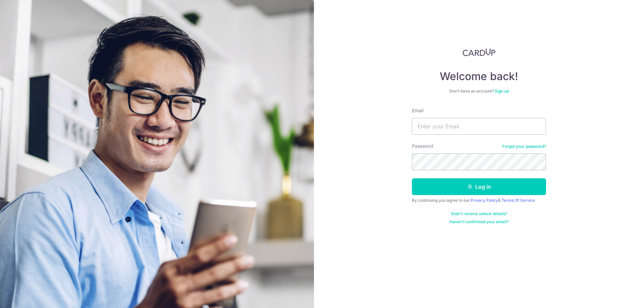  Describe the element at coordinates (484, 200) in the screenshot. I see `a: Privacy Policy` at that location.